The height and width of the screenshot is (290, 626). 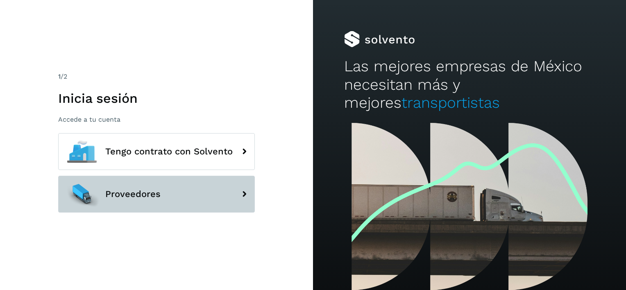 I want to click on button: Tengo contrato con Solvento, so click(x=156, y=152).